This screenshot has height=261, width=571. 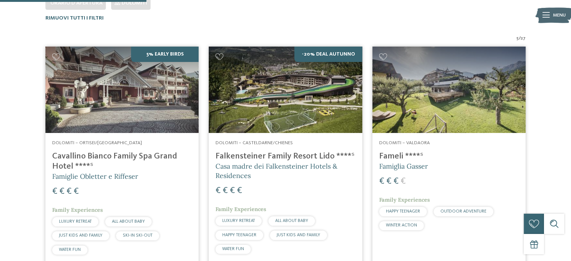 What do you see at coordinates (95, 176) in the screenshot?
I see `span: Famiglie Obletter e Riffeser` at bounding box center [95, 176].